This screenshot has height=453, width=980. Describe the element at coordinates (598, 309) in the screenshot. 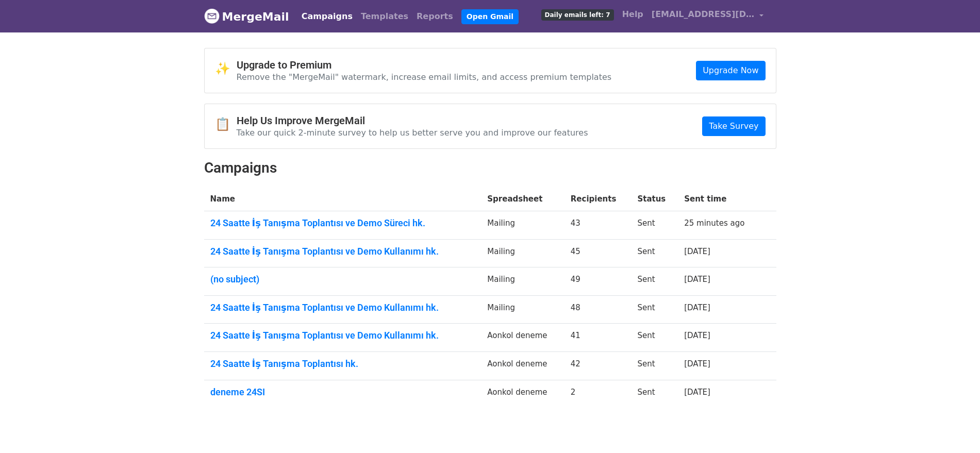

I see `td: 48` at that location.